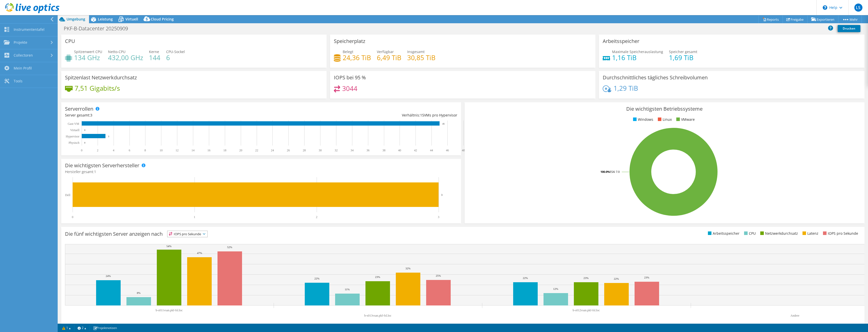 This screenshot has height=332, width=868. What do you see at coordinates (92, 115) in the screenshot?
I see `span: 3` at bounding box center [92, 115].